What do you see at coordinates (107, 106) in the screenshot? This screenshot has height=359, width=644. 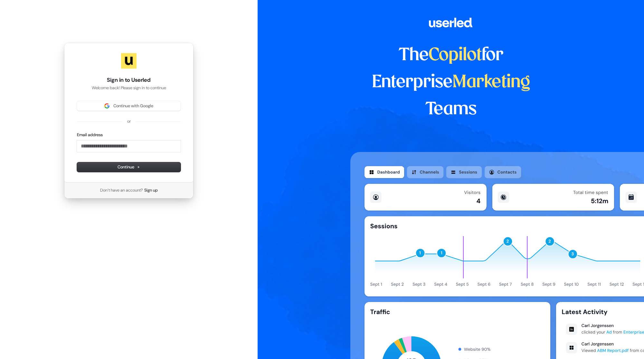 I see `img: Sign in with Google` at bounding box center [107, 106].